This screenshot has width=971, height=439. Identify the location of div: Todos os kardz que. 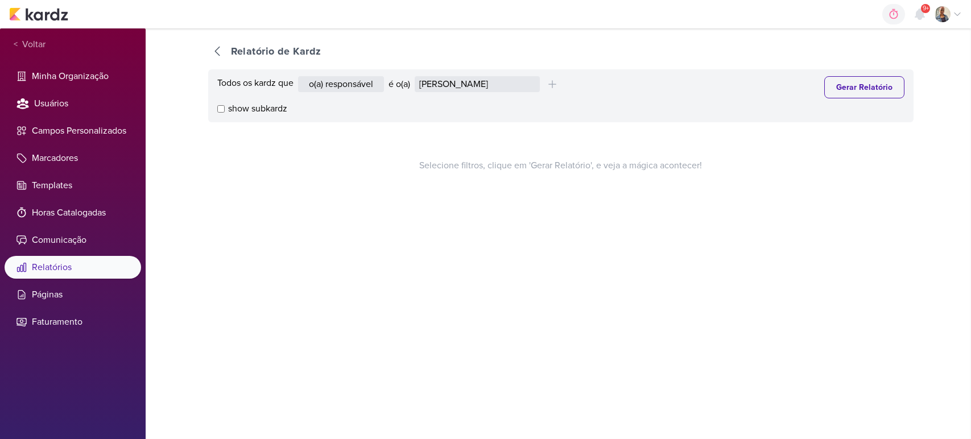
(255, 84).